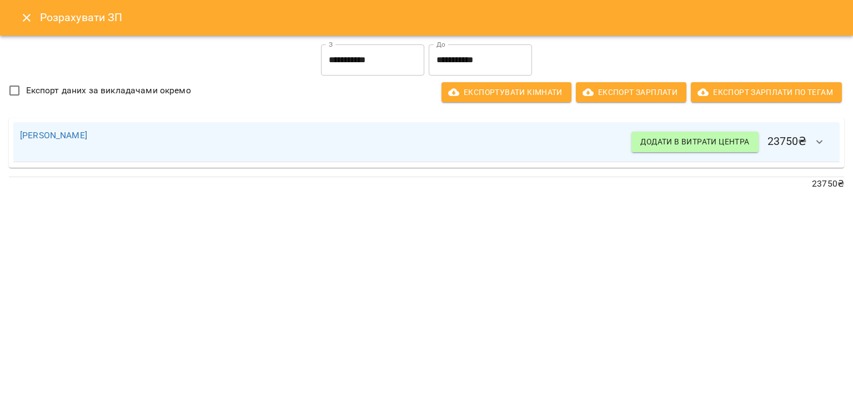 This screenshot has width=853, height=406. What do you see at coordinates (631, 92) in the screenshot?
I see `button: Експорт Зарплати` at bounding box center [631, 92].